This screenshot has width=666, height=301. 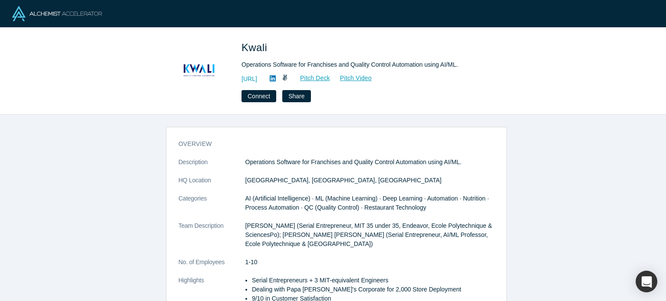 I want to click on dt: Categories, so click(x=212, y=208).